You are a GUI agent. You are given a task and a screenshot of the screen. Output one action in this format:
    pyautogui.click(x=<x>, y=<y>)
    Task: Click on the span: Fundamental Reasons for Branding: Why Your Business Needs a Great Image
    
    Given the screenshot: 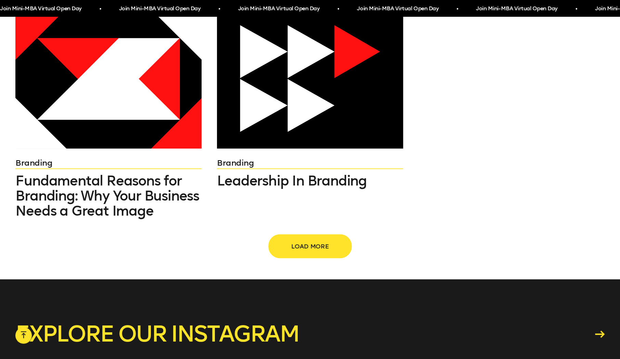 What is the action you would take?
    pyautogui.click(x=107, y=196)
    